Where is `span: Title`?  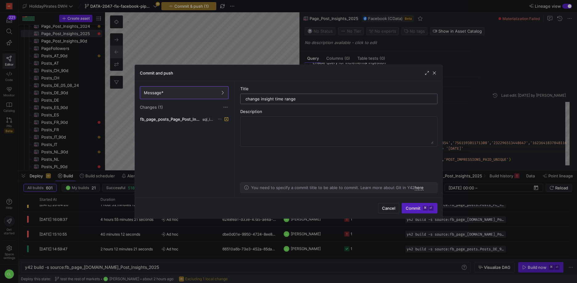 span: Title is located at coordinates (244, 89).